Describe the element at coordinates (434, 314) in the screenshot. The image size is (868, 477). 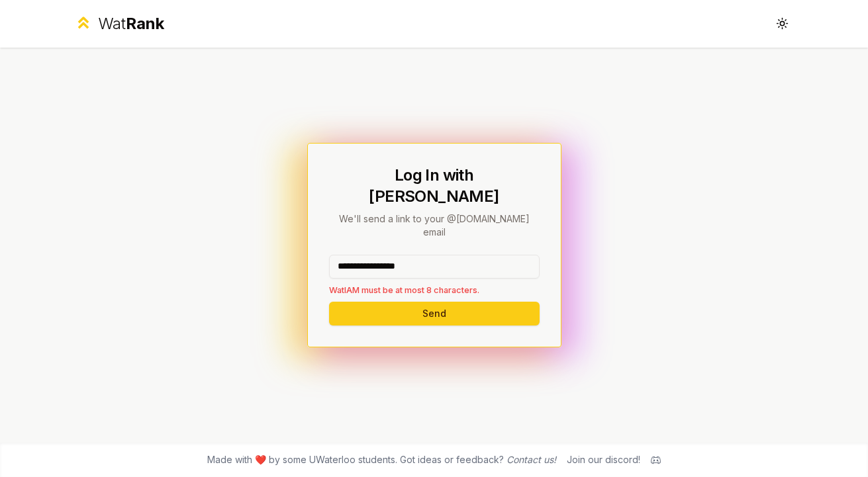
I see `button: Send` at that location.